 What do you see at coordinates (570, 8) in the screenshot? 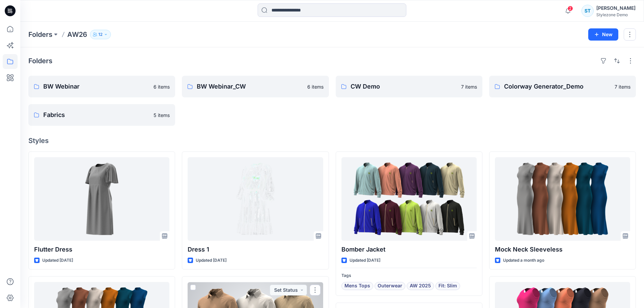
I see `span: 2` at bounding box center [570, 8].